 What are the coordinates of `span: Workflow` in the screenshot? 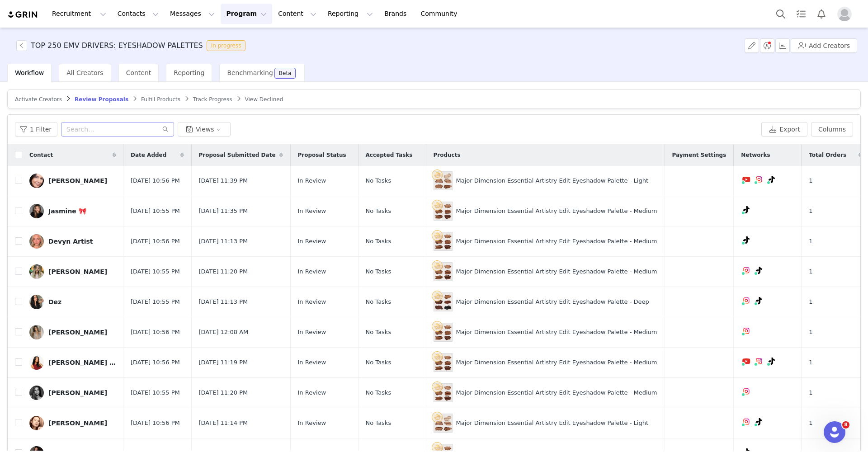 It's located at (30, 73).